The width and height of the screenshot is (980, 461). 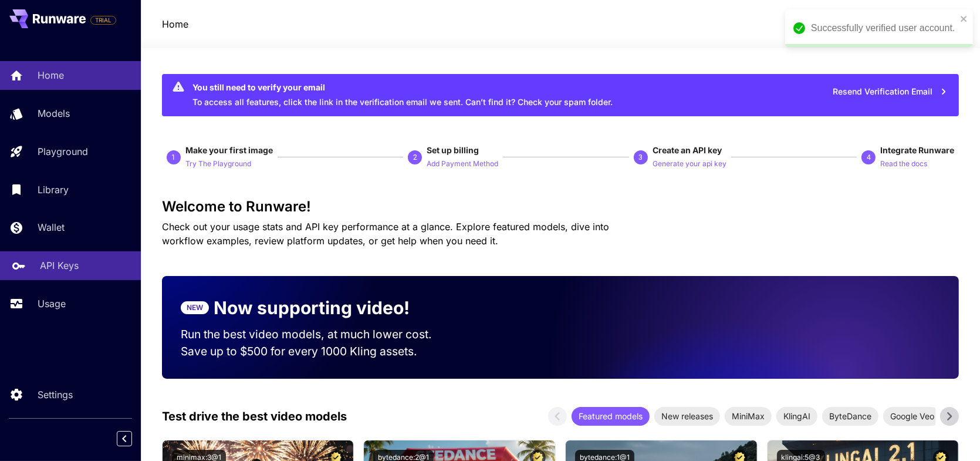 I want to click on p: Library, so click(x=53, y=190).